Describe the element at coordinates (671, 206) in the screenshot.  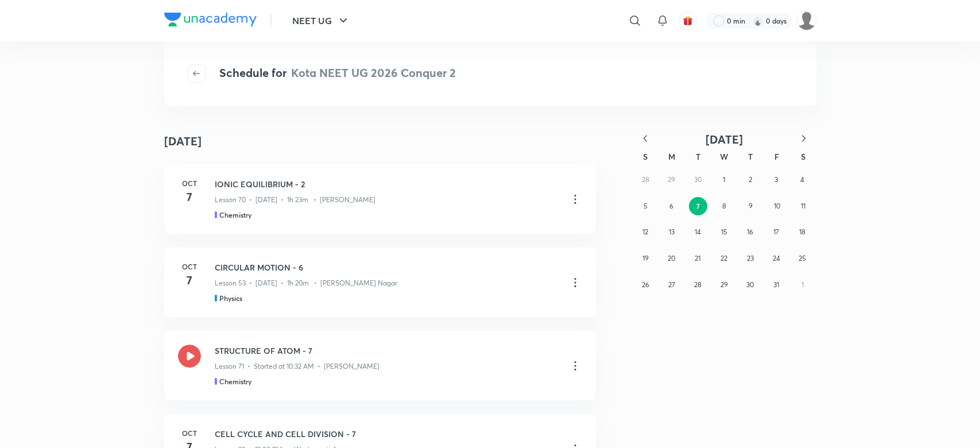
I see `abbr: October 6, 2025` at that location.